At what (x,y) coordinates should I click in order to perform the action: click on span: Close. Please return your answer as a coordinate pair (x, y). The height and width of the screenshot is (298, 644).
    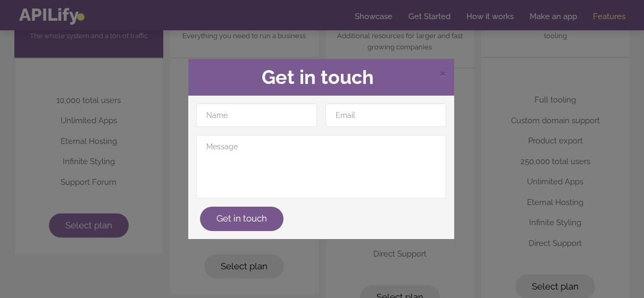
    Looking at the image, I should click on (443, 73).